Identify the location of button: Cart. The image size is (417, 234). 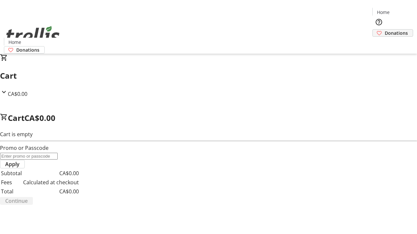
(379, 43).